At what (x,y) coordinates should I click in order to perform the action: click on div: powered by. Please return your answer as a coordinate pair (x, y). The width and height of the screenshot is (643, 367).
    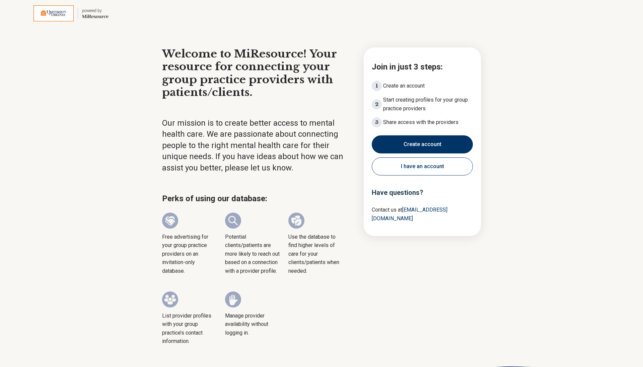
    Looking at the image, I should click on (95, 11).